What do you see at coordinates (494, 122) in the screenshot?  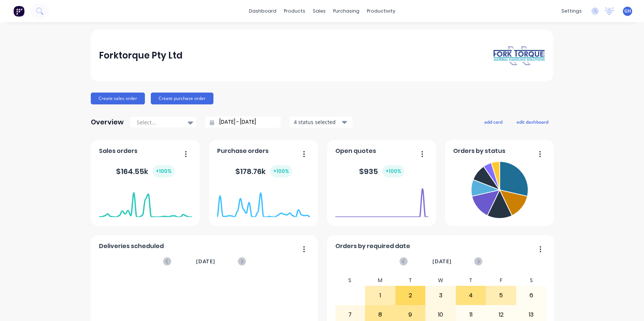 I see `button: add card` at bounding box center [494, 122].